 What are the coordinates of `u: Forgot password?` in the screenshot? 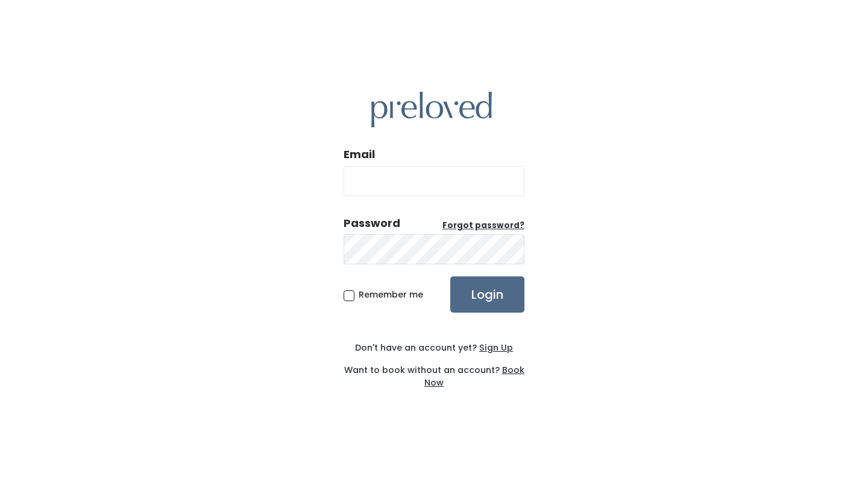 It's located at (484, 225).